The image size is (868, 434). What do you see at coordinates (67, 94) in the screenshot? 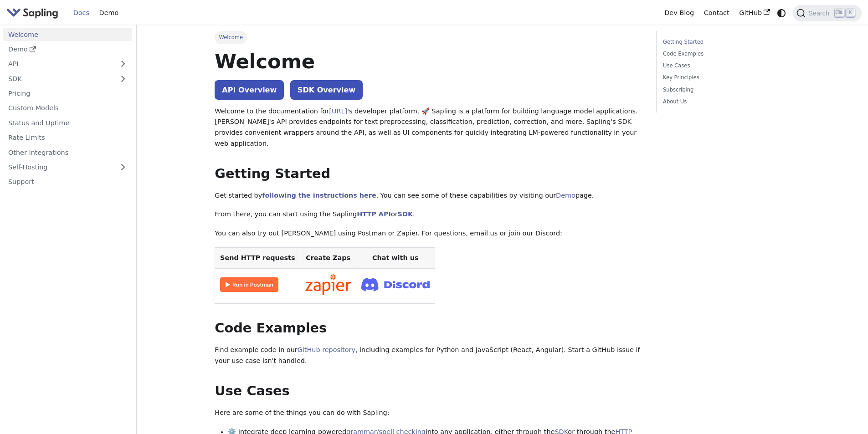
I see `a: Pricing` at bounding box center [67, 94].